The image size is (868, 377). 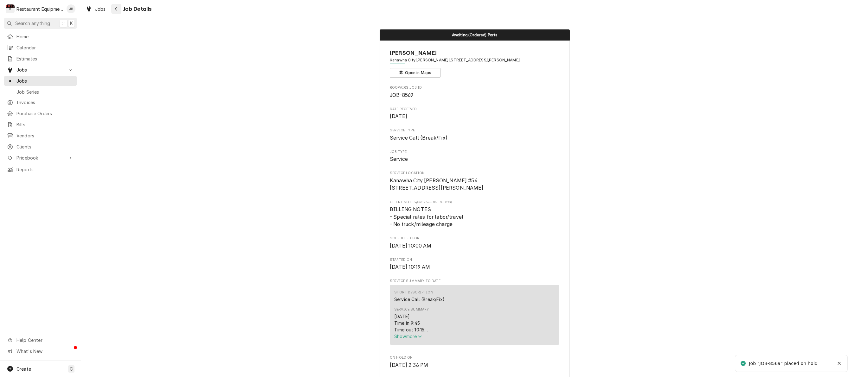 I want to click on span: Show more, so click(x=408, y=336).